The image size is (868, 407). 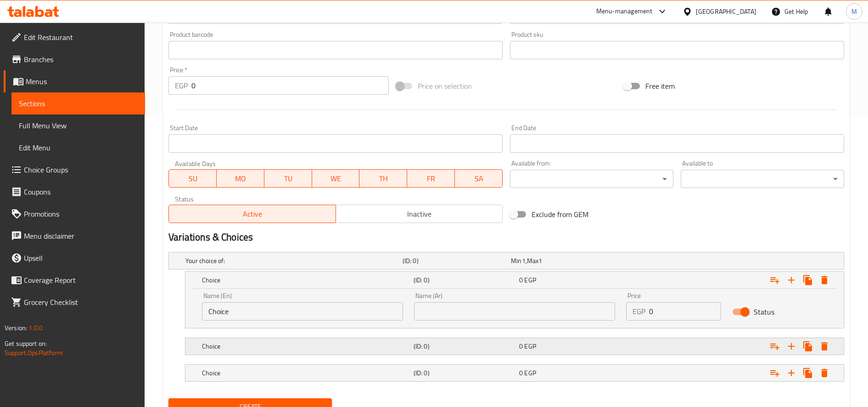 I want to click on span: Max, so click(x=533, y=261).